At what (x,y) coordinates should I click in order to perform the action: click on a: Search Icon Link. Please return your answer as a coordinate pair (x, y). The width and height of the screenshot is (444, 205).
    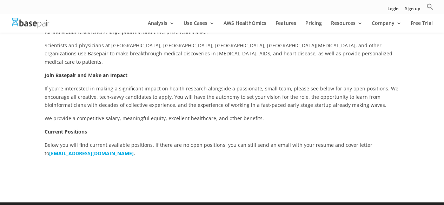
    Looking at the image, I should click on (430, 8).